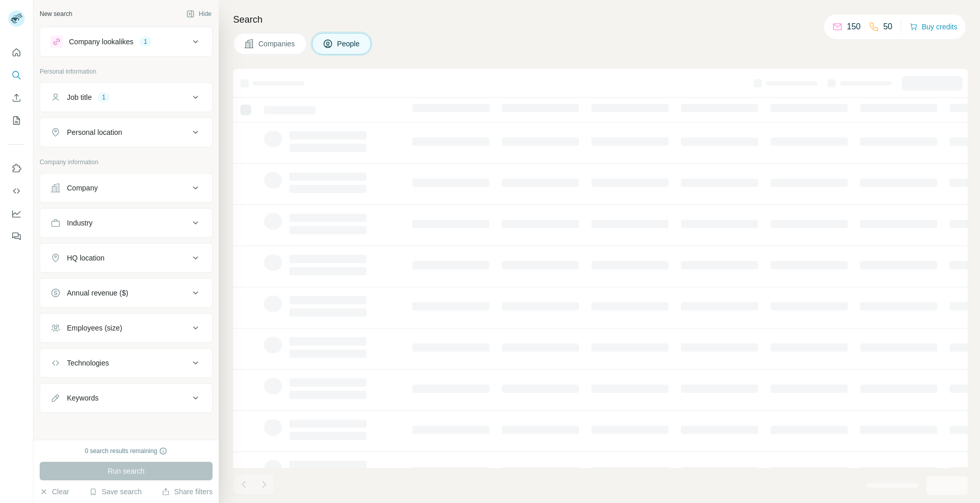 The height and width of the screenshot is (503, 980). I want to click on div: Company, so click(83, 188).